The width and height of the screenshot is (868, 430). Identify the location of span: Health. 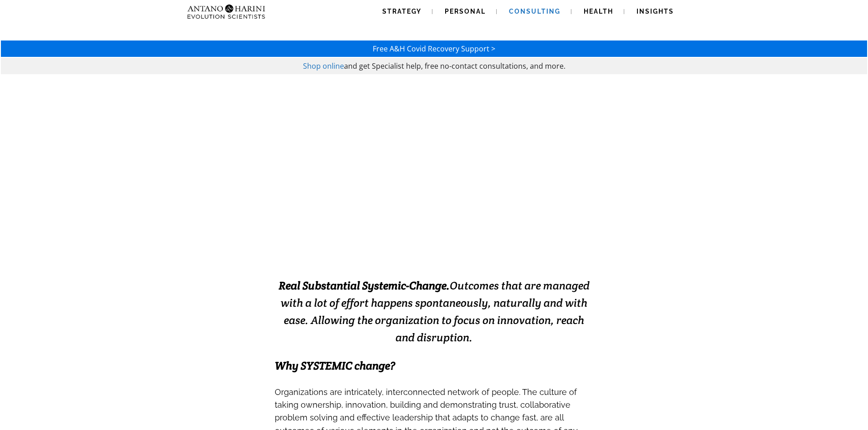
(598, 11).